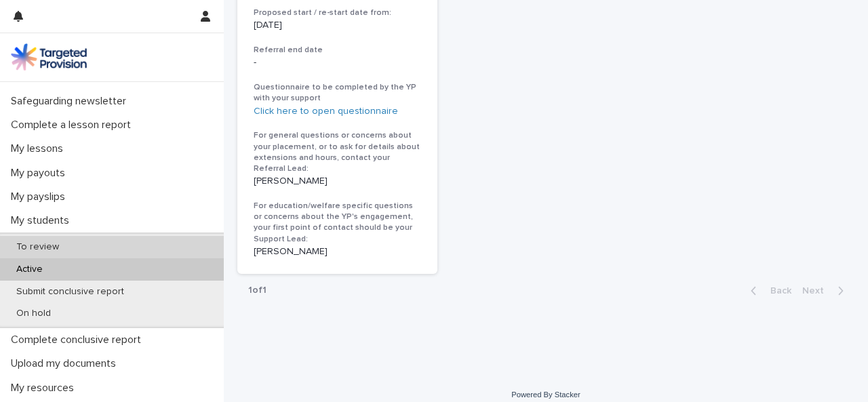 Image resolution: width=868 pixels, height=402 pixels. I want to click on a: Click here to open questionnaire, so click(326, 111).